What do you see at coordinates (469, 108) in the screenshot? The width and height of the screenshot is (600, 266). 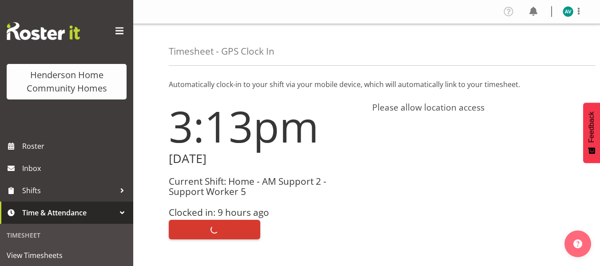 I see `h4: Please allow location access` at bounding box center [469, 108].